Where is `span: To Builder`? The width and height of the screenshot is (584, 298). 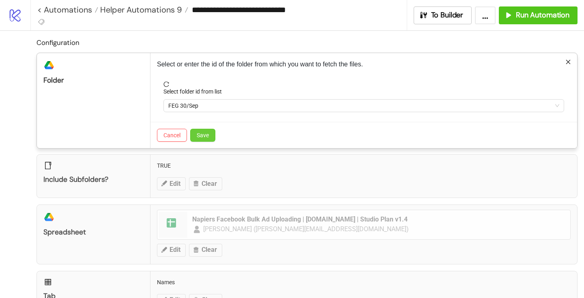
span: To Builder is located at coordinates (447, 15).